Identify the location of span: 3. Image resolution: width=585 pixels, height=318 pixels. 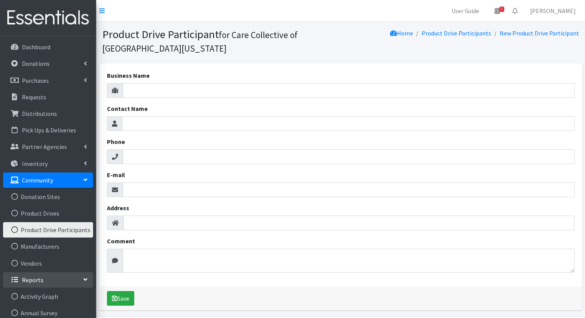
(502, 9).